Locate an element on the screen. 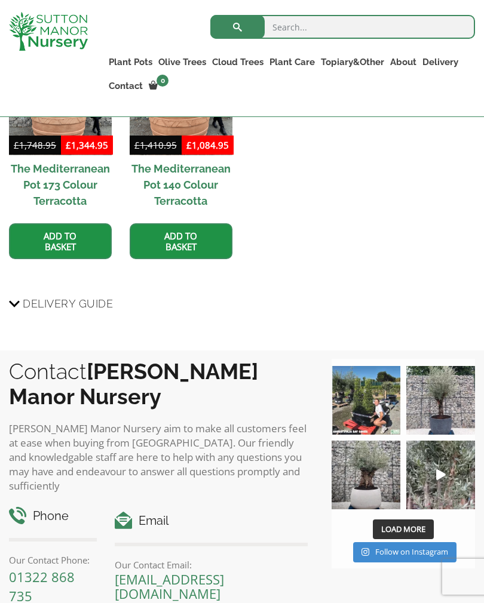 This screenshot has height=603, width=484. a: Sale! The Mediterranean Pot 140 Colour Terracotta is located at coordinates (181, 133).